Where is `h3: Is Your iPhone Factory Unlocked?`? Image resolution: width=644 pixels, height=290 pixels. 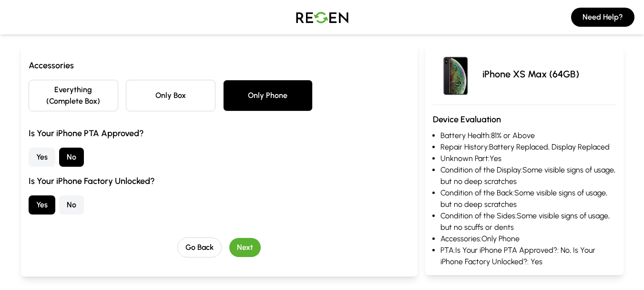
h3: Is Your iPhone Factory Unlocked? is located at coordinates (220, 181).